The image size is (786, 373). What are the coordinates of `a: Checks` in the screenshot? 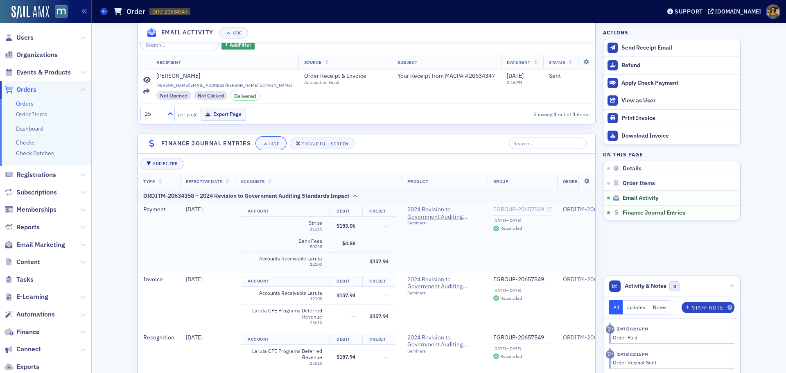 It's located at (25, 143).